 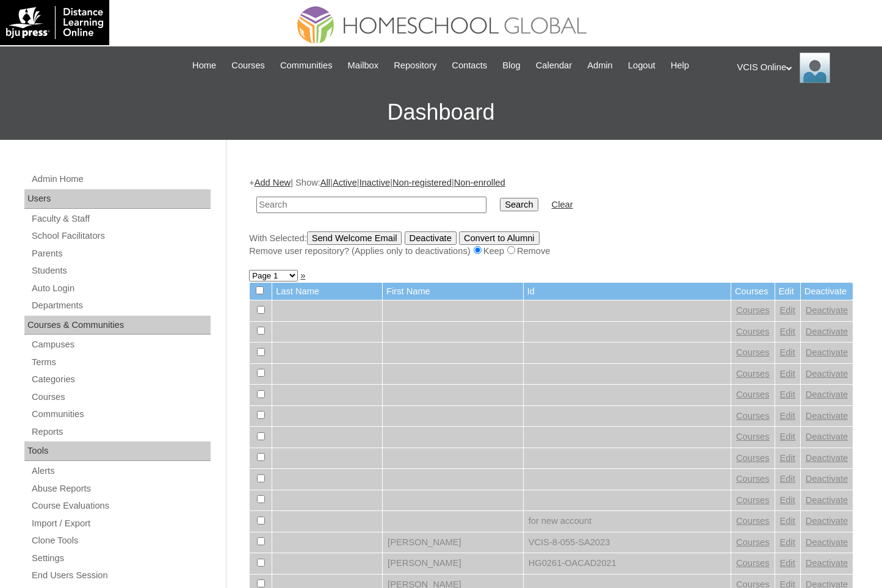 What do you see at coordinates (121, 288) in the screenshot?
I see `a: Auto Login` at bounding box center [121, 288].